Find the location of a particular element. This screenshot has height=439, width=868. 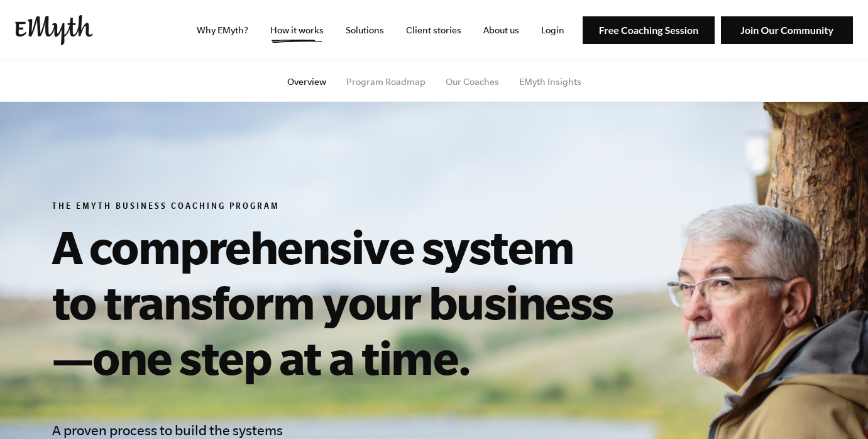

h6: The EMyth Business Coaching Program is located at coordinates (339, 207).